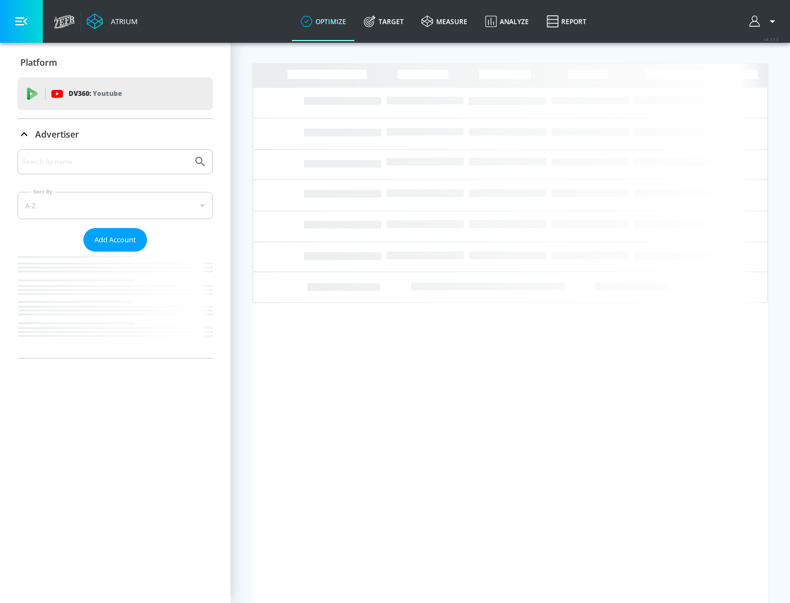  What do you see at coordinates (115, 305) in the screenshot?
I see `nav: list of Advertiser` at bounding box center [115, 305].